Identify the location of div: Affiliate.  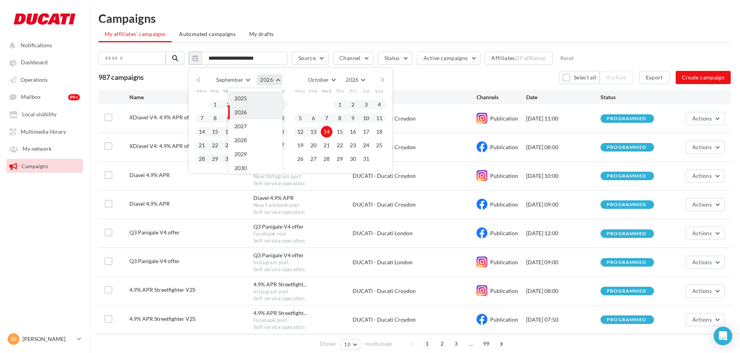
(415, 97).